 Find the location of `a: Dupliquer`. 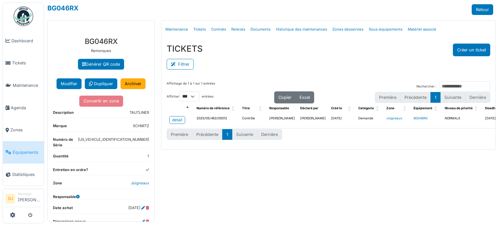

a: Dupliquer is located at coordinates (101, 84).